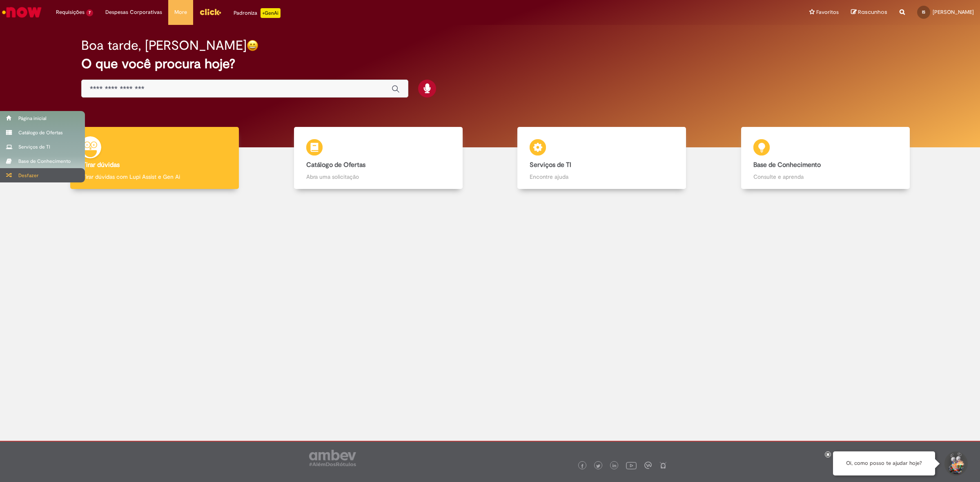 The image size is (980, 482). Describe the element at coordinates (873, 12) in the screenshot. I see `span: Rascunhos` at that location.